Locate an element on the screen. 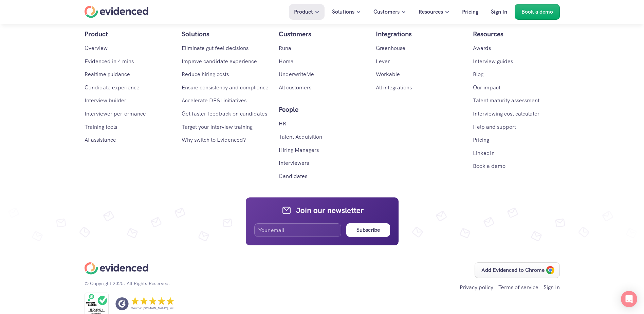 This screenshot has height=314, width=644. button: Subscribe is located at coordinates (368, 230).